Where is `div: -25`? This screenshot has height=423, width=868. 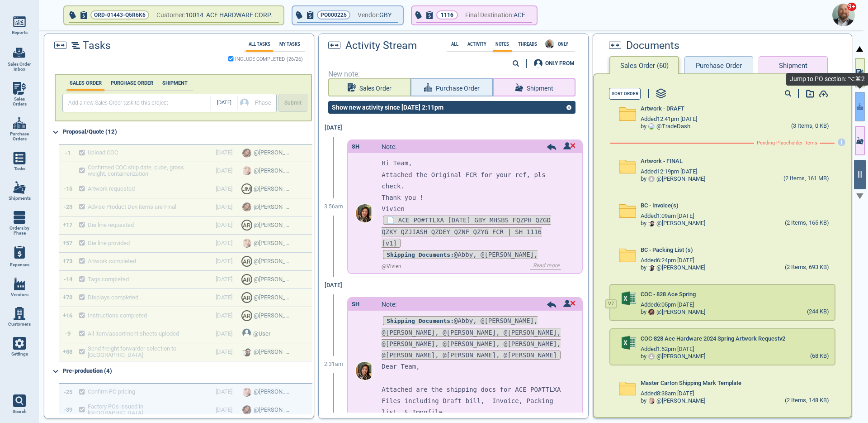
div: -25 is located at coordinates (68, 392).